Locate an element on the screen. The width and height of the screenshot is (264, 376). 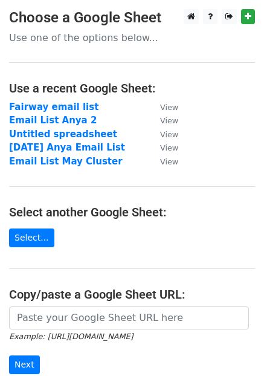
a: Email List May Cluster is located at coordinates (66, 162).